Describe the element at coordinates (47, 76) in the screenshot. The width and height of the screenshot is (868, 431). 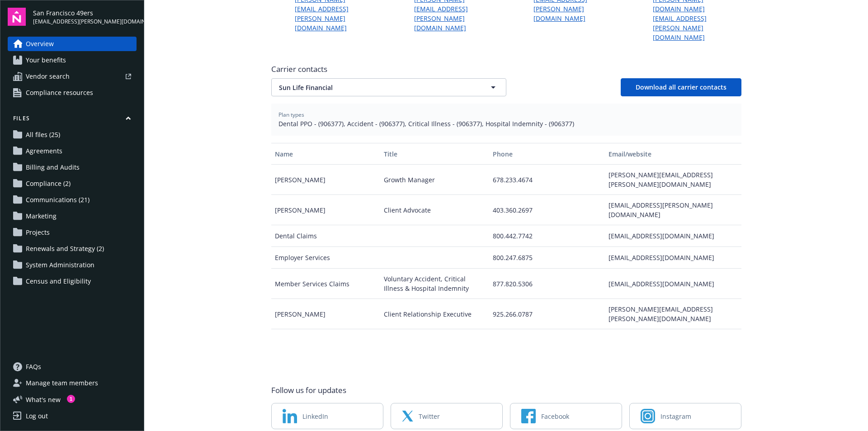
I see `span: Vendor search` at that location.